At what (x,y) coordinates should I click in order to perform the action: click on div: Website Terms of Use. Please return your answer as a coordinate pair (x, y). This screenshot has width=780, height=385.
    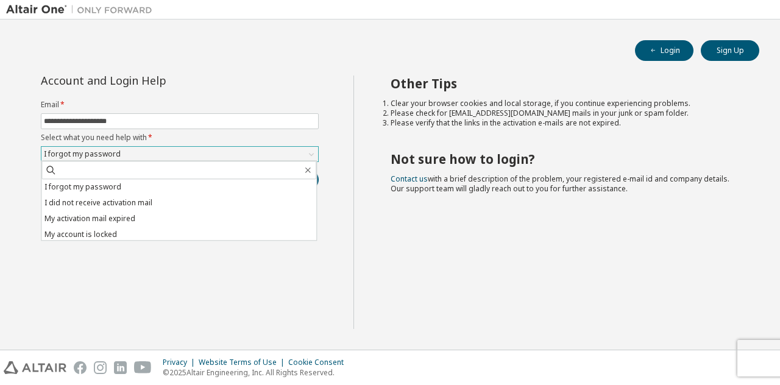
    Looking at the image, I should click on (243, 362).